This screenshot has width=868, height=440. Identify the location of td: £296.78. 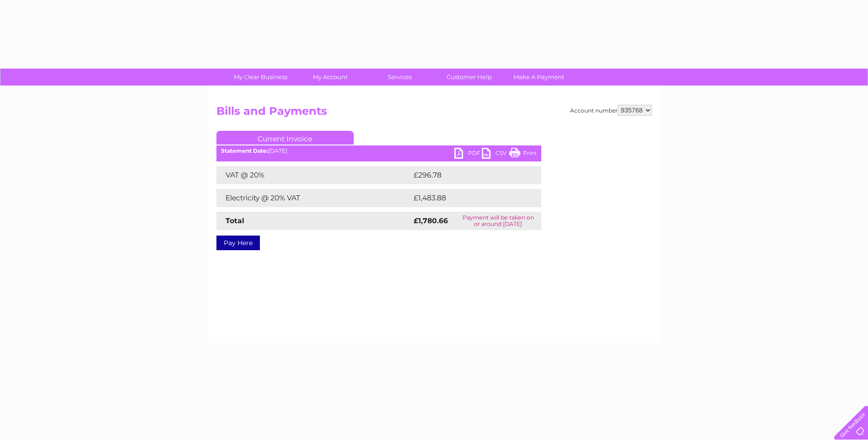
(468, 175).